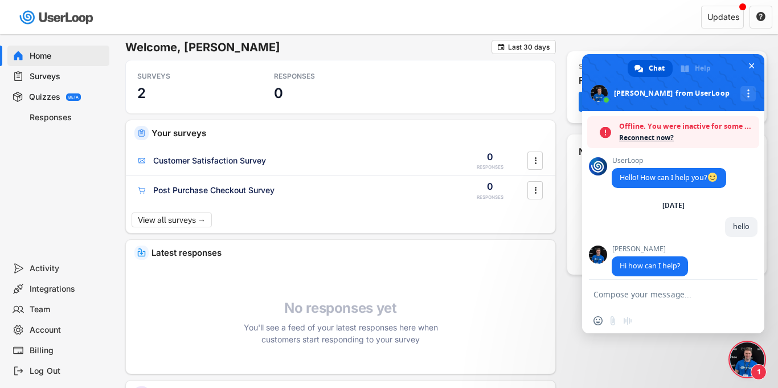 The width and height of the screenshot is (778, 388). Describe the element at coordinates (741, 226) in the screenshot. I see `span: hello` at that location.